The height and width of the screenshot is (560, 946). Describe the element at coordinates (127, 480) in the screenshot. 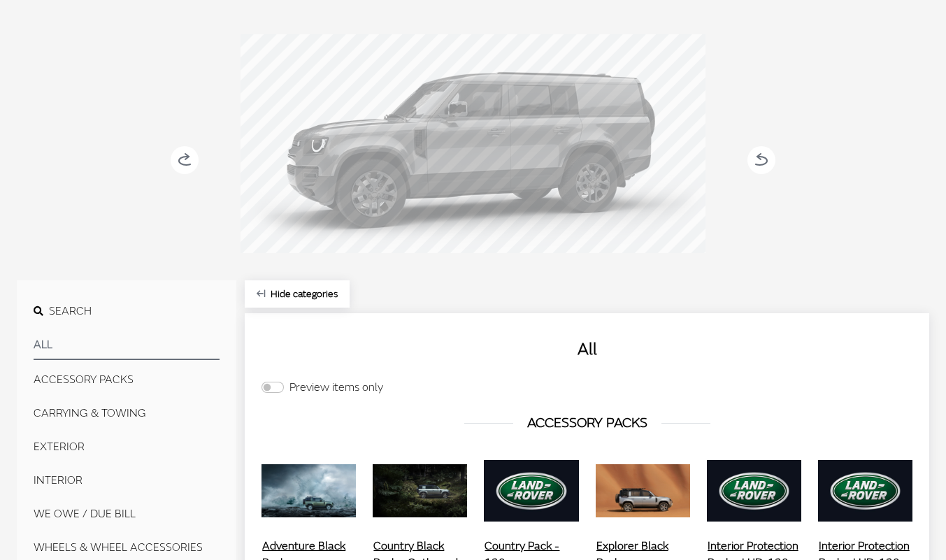

I see `button: INTERIOR` at that location.